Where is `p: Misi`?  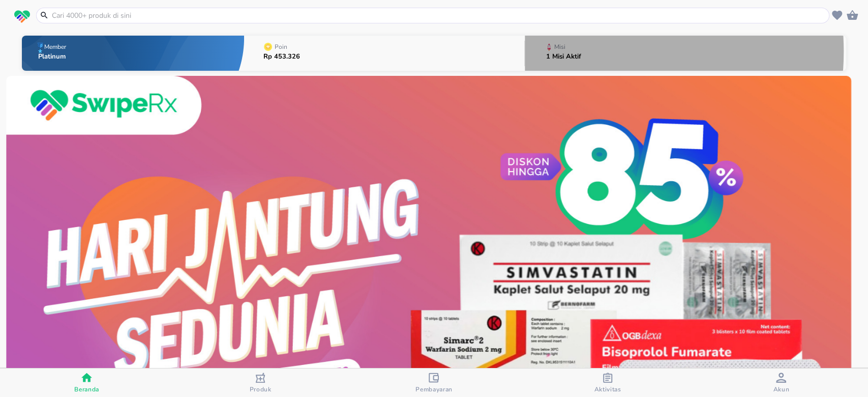
p: Misi is located at coordinates (560, 47).